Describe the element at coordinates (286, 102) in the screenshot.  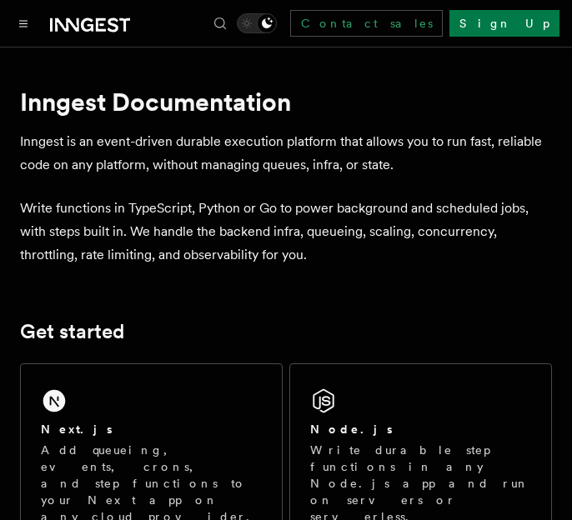
I see `h1: Inngest Documentation` at that location.